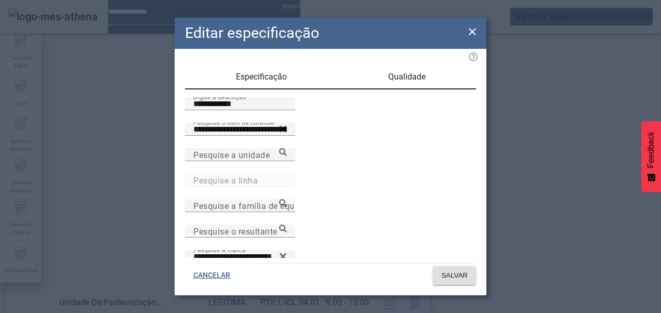 This screenshot has height=313, width=661. Describe the element at coordinates (219, 97) in the screenshot. I see `mat-label: Digite a descrição` at that location.